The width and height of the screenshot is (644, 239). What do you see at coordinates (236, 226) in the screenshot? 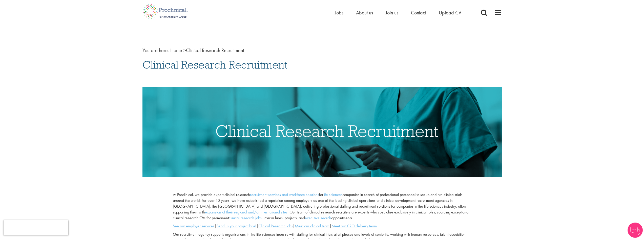
I see `a: Send us your project brief` at bounding box center [236, 226].